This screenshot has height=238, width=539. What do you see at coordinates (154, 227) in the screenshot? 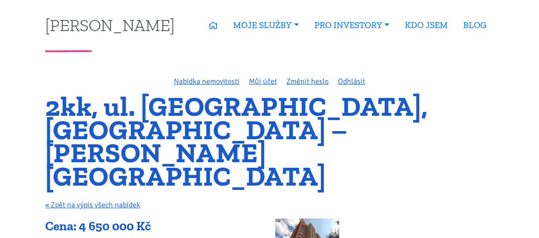
I see `div: Cena: 4 650 000 Kč` at bounding box center [154, 227].